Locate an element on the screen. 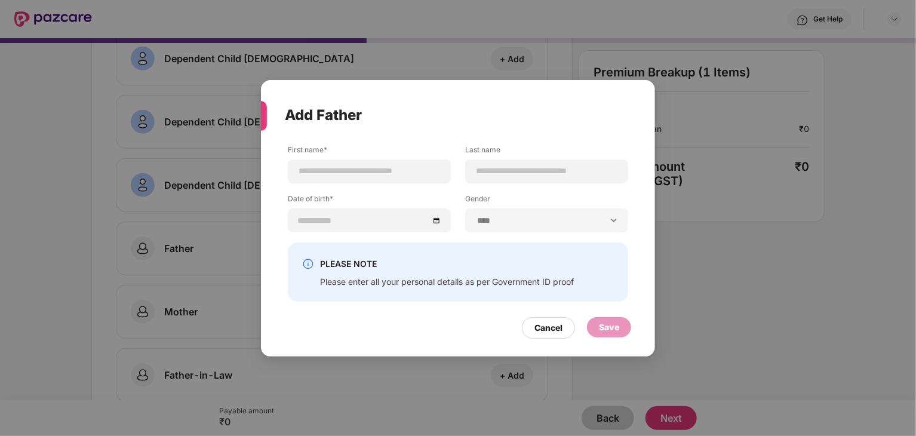 The image size is (916, 436). div: Cancel is located at coordinates (548, 327).